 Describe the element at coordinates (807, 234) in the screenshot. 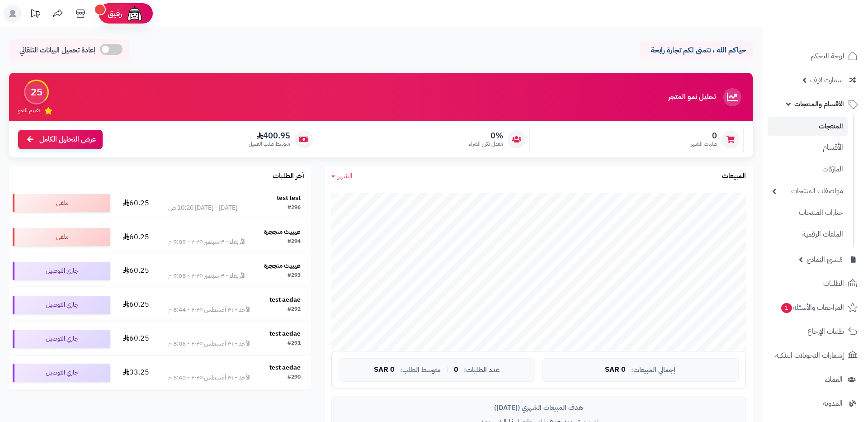

I see `a: الملفات الرقمية` at that location.